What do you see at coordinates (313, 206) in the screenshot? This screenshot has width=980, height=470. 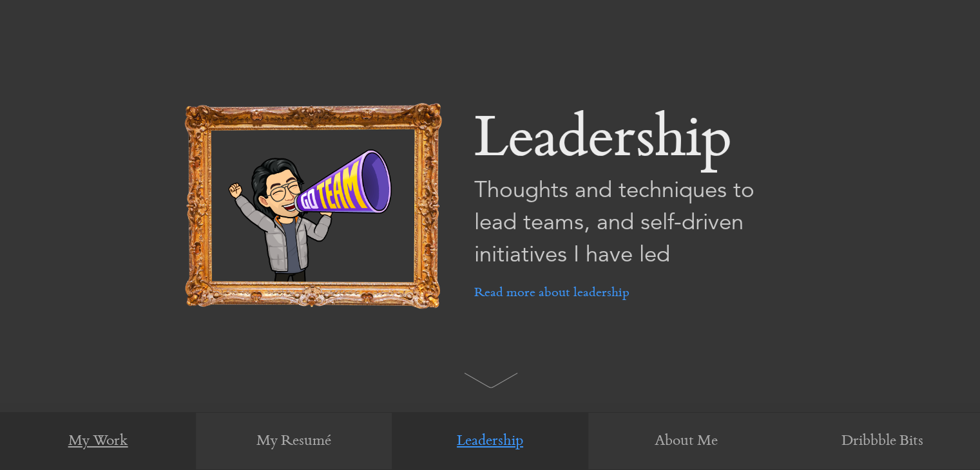 I see `img: picture-frame.png` at bounding box center [313, 206].